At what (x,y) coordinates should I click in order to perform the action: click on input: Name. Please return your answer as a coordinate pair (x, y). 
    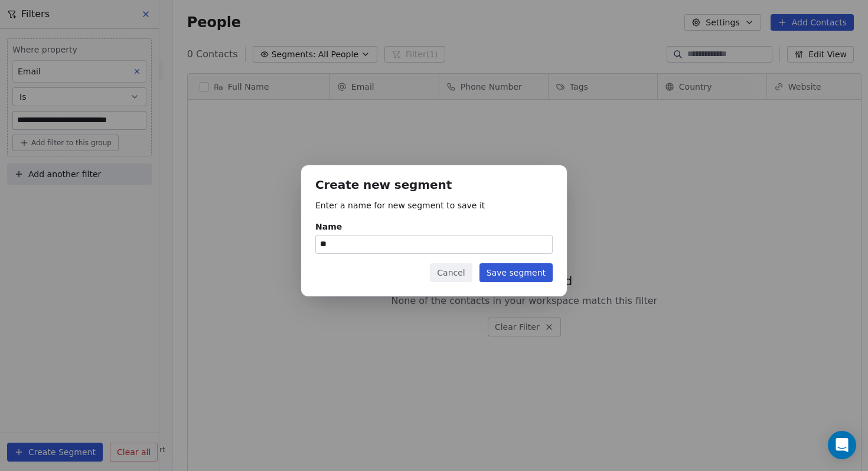
    Looking at the image, I should click on (434, 244).